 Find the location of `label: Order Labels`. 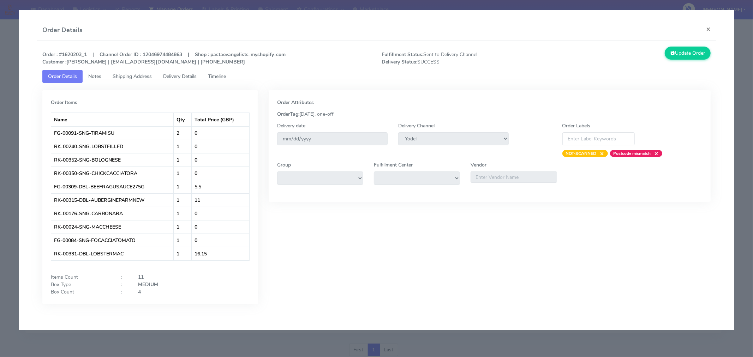

label: Order Labels is located at coordinates (577, 126).